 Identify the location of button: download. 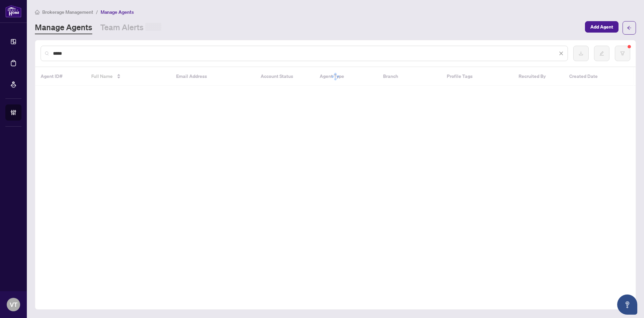
(581, 53).